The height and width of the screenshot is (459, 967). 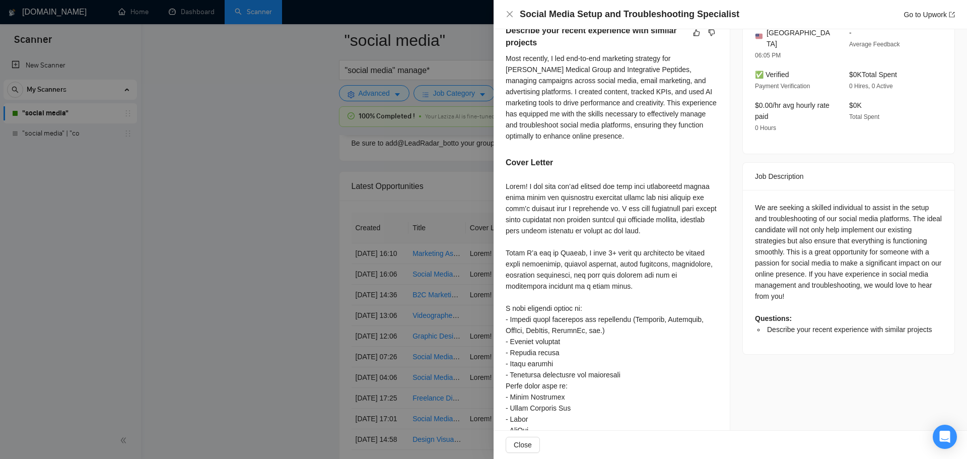 I want to click on div: We are seeking a skilled individual to assist in the setup and troubleshooting of our social medi..., so click(x=849, y=268).